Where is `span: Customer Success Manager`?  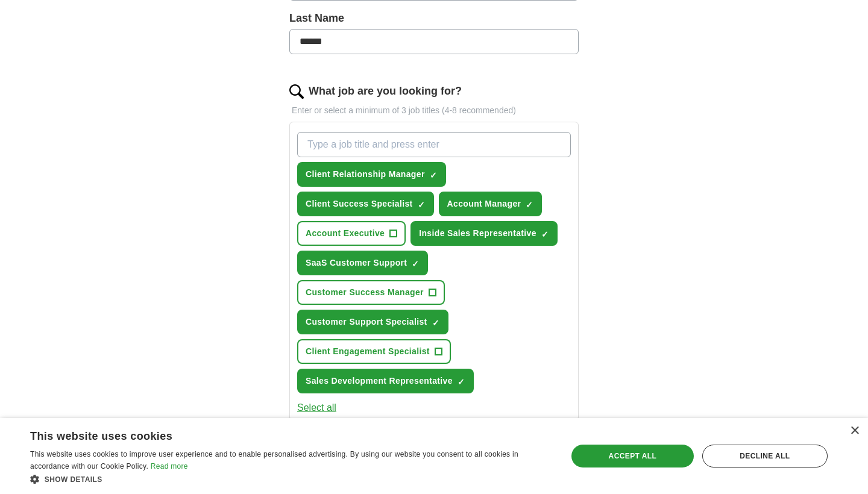
span: Customer Success Manager is located at coordinates (365, 293).